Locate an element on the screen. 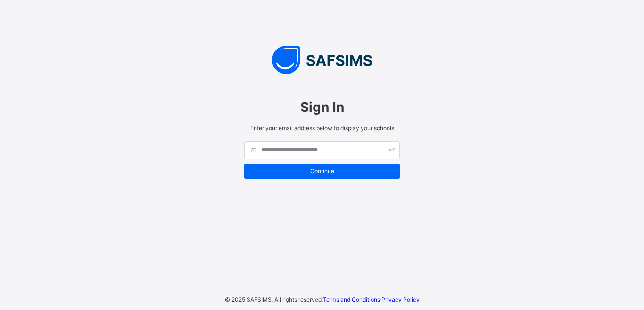 The width and height of the screenshot is (644, 310). span: Enter your email address below to display your schools is located at coordinates (322, 128).